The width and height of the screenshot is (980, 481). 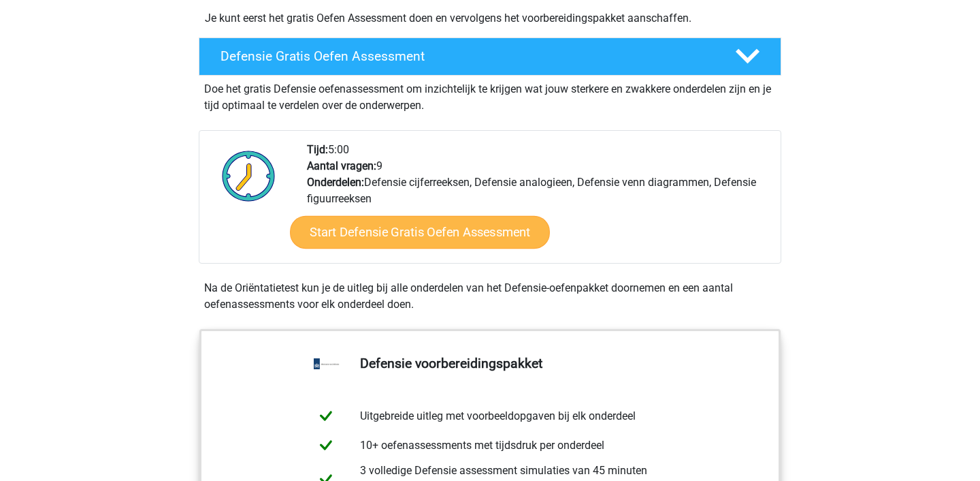 I want to click on a: Defensie Gratis Oefen Assessment, so click(x=490, y=56).